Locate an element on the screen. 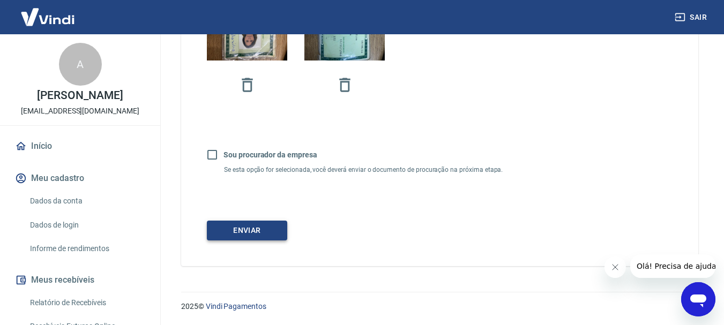 This screenshot has width=724, height=325. button: Sair is located at coordinates (692, 17).